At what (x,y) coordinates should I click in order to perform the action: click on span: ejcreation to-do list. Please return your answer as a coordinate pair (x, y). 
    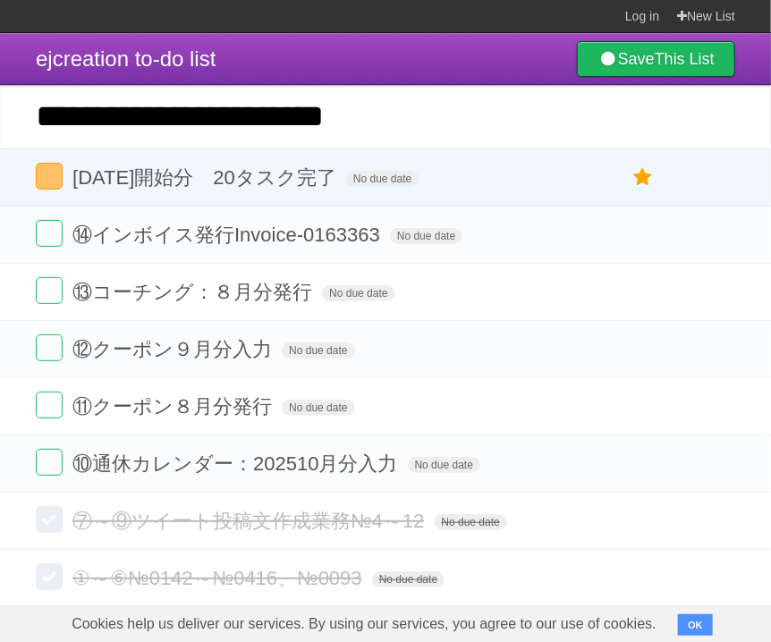
    Looking at the image, I should click on (125, 58).